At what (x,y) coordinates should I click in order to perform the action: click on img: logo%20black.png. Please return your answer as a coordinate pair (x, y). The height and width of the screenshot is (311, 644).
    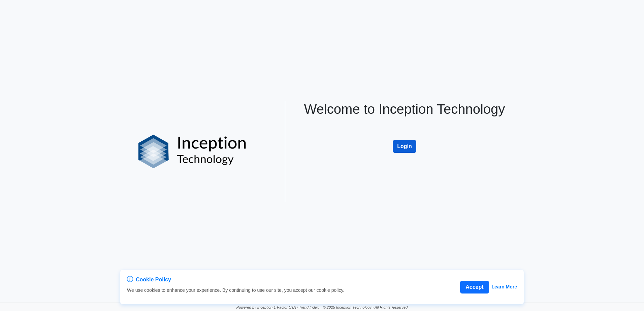
    Looking at the image, I should click on (192, 151).